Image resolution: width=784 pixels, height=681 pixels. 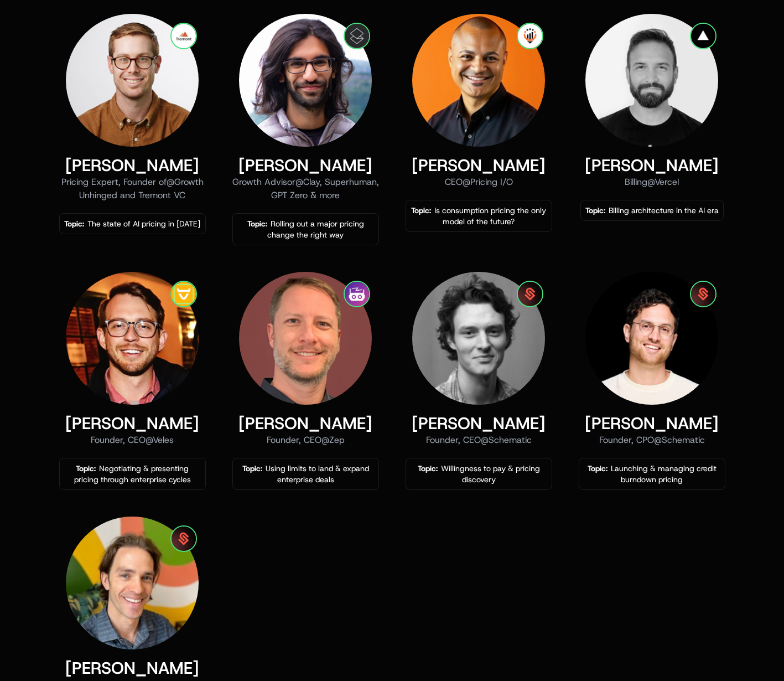 I want to click on img: Clay, Superhuman, GPT Zero & more, so click(x=357, y=36).